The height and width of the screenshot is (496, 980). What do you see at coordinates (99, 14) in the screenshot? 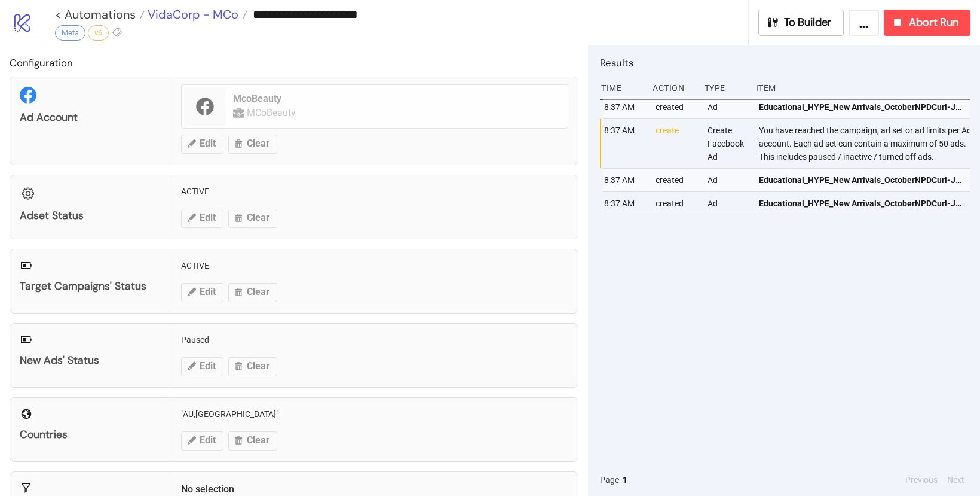
I see `a: < Automations` at bounding box center [99, 14].